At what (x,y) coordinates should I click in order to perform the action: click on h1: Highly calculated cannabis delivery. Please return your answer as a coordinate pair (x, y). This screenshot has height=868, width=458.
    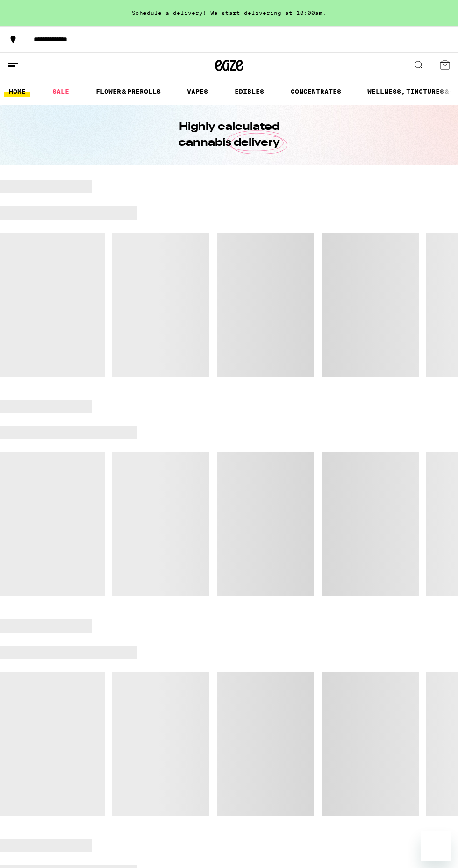
    Looking at the image, I should click on (229, 135).